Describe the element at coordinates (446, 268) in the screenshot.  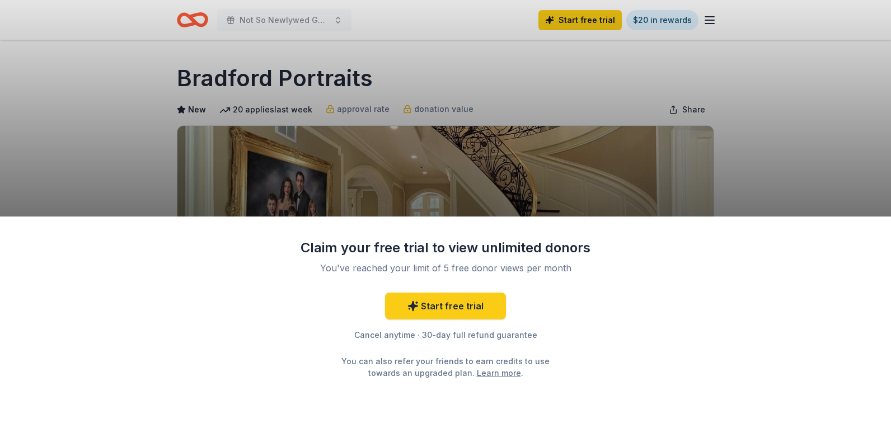
I see `div: You've reached your limit of 5 free donor views per month` at that location.